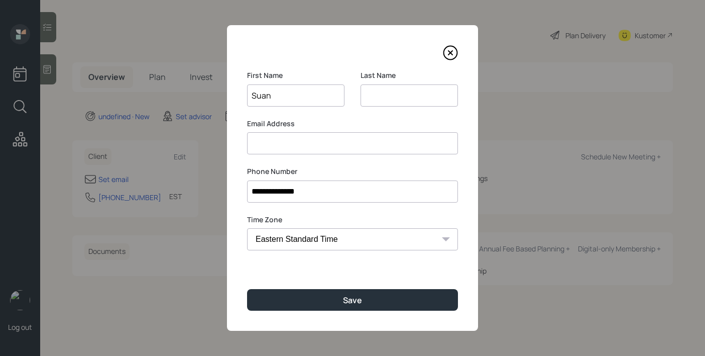 The width and height of the screenshot is (705, 356). What do you see at coordinates (353, 300) in the screenshot?
I see `div: Save` at bounding box center [353, 300].